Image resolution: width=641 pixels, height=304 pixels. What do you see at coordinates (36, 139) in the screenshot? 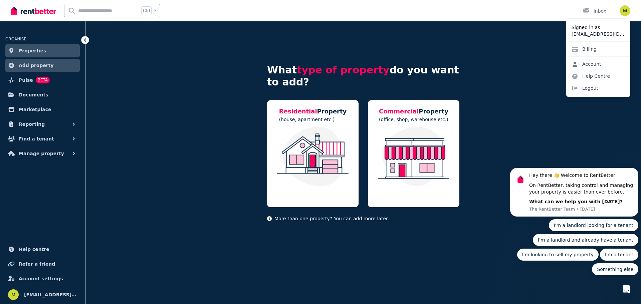
I see `span: Find a tenant` at bounding box center [36, 139].